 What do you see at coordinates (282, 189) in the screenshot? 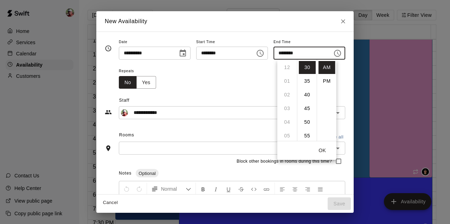
I see `button: Left Align` at bounding box center [282, 189].